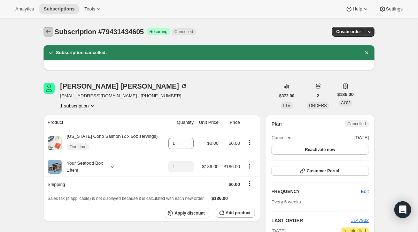  What do you see at coordinates (394, 9) in the screenshot?
I see `span: Settings` at bounding box center [394, 9].